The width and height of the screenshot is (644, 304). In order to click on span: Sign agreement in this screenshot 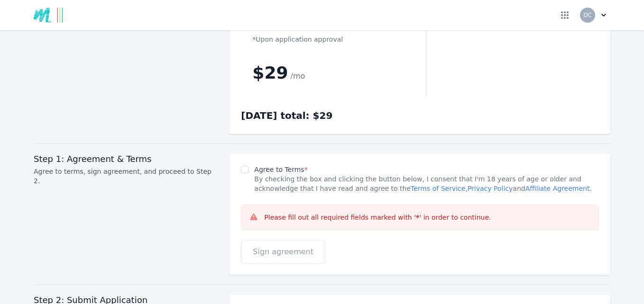, I will do `click(283, 253)`.